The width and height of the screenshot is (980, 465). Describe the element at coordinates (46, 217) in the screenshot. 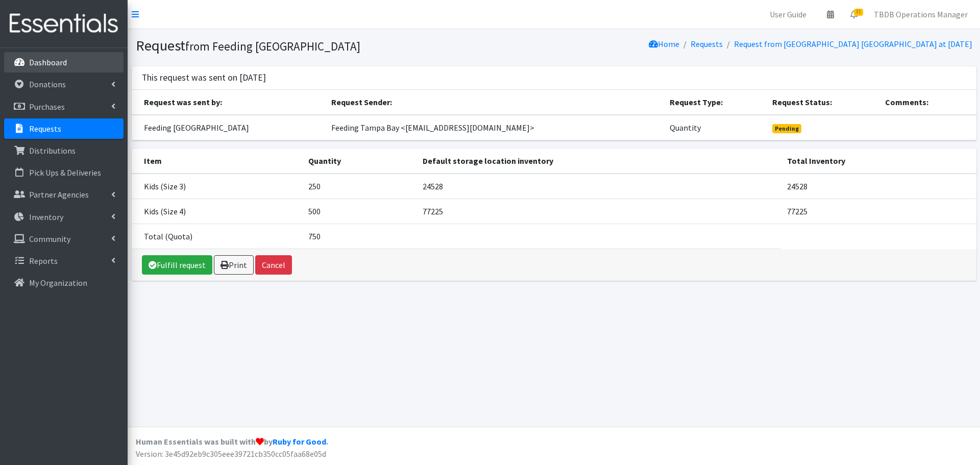

I see `p: Inventory` at that location.